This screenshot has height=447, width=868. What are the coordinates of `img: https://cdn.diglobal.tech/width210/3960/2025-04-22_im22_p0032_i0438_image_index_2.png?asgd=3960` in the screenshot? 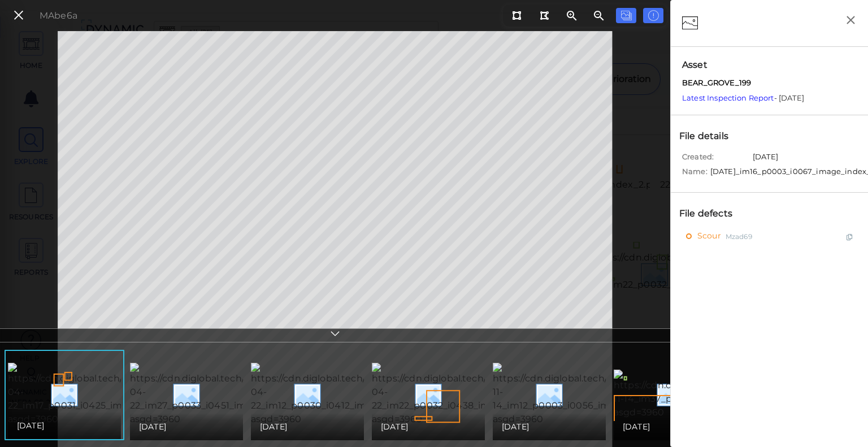 It's located at (477, 395).